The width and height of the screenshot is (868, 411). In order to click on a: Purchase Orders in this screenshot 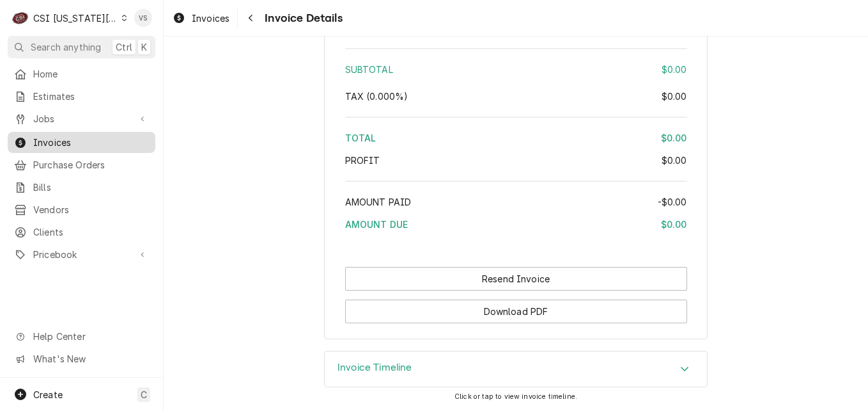, I will do `click(82, 164)`.